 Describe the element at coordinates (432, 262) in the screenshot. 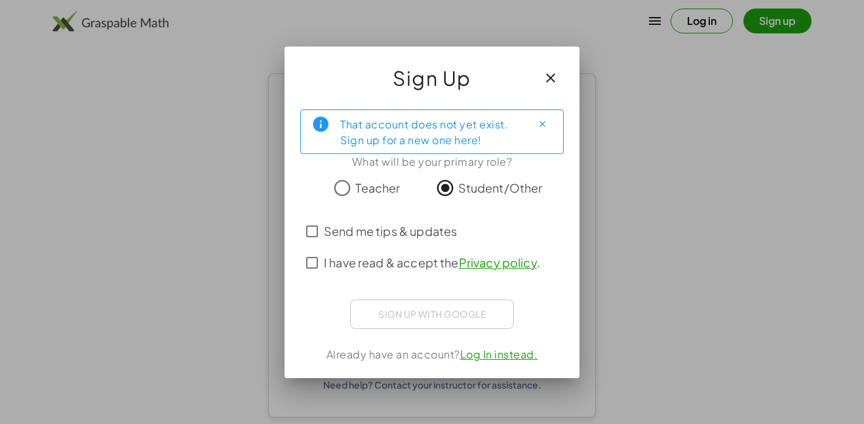

I see `span: I have read & accept the .` at that location.